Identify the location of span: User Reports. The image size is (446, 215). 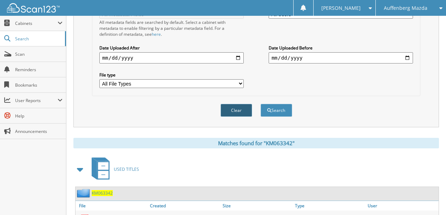
(36, 100).